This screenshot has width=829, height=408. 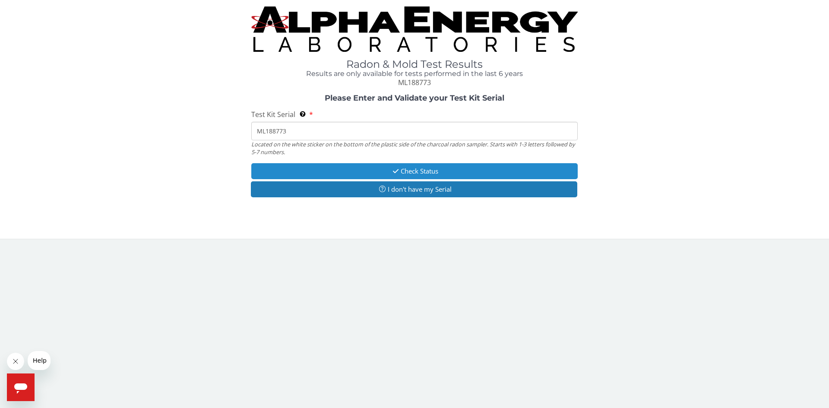 I want to click on h4: Results are only available for tests performed in the last 6 years, so click(x=414, y=74).